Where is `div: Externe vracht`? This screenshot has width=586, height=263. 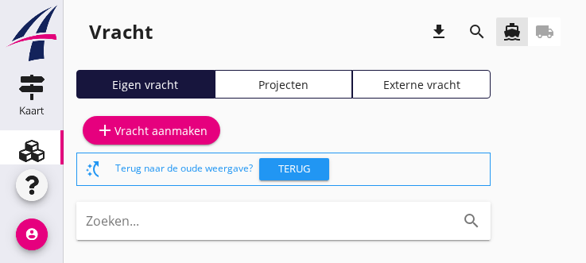 div: Externe vracht is located at coordinates (421, 84).